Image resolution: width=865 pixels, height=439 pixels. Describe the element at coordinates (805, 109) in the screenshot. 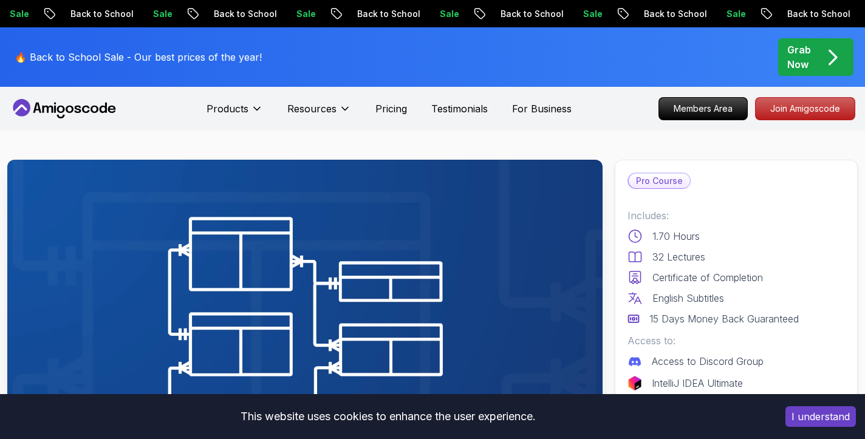

I see `a: Join Amigoscode` at that location.